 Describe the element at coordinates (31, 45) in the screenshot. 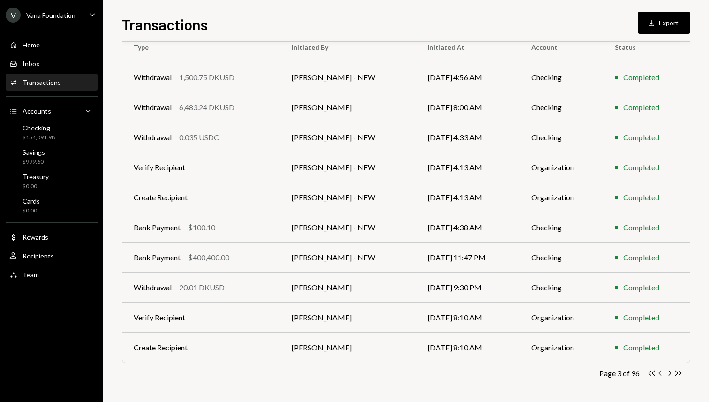

I see `div: Home` at that location.